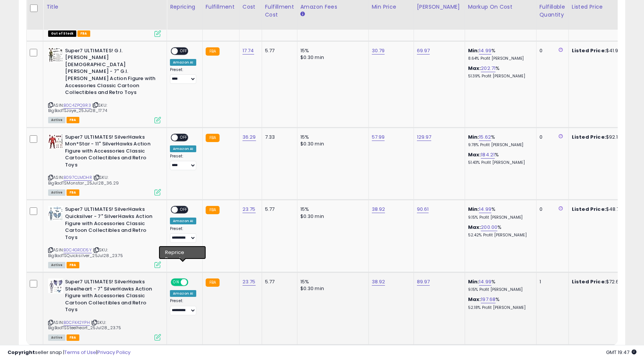 The image size is (644, 360). I want to click on div: Listed Price, so click(604, 7).